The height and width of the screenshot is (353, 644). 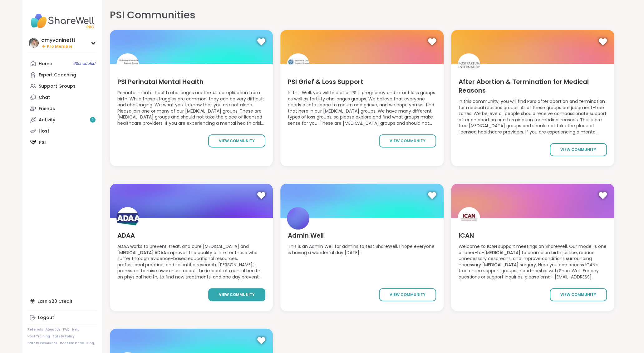 I want to click on div: Activity, so click(x=47, y=120).